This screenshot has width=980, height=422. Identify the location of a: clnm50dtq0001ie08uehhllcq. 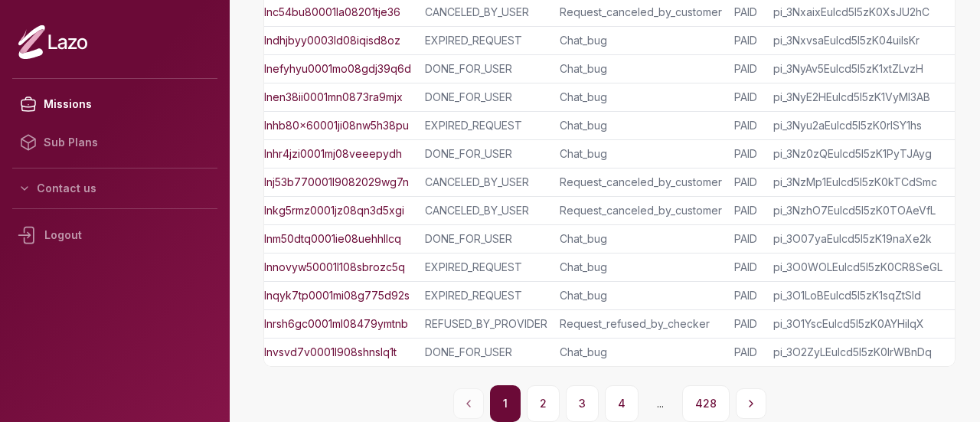
(329, 239).